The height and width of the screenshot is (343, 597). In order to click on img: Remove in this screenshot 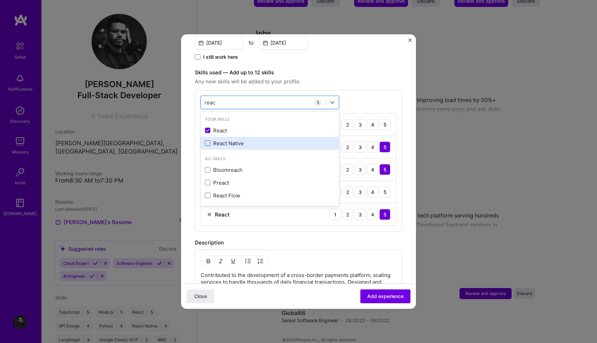, I will do `click(209, 214)`.